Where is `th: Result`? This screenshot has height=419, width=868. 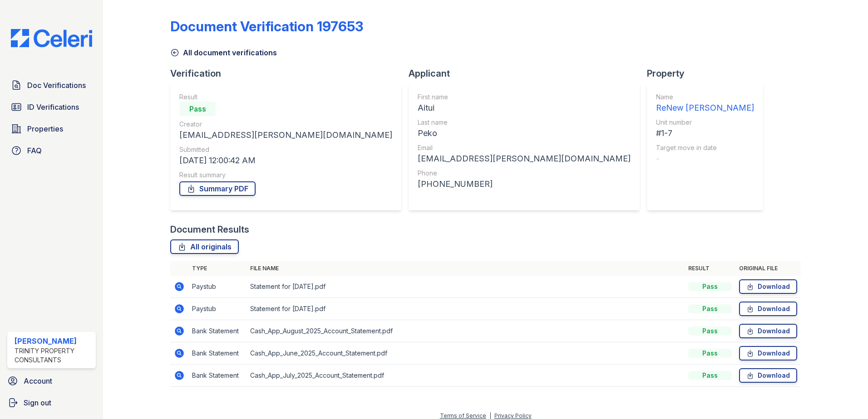 th: Result is located at coordinates (710, 269).